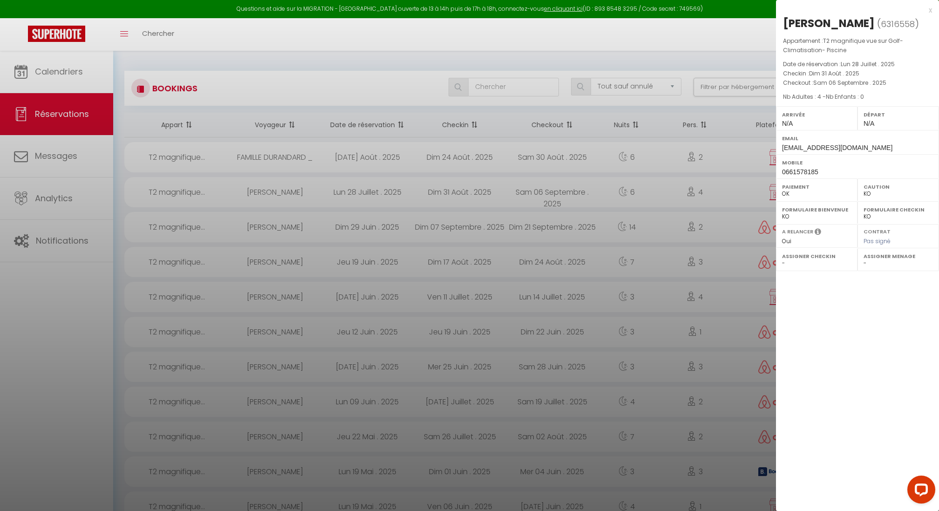 The height and width of the screenshot is (511, 939). Describe the element at coordinates (854, 10) in the screenshot. I see `div: x` at that location.